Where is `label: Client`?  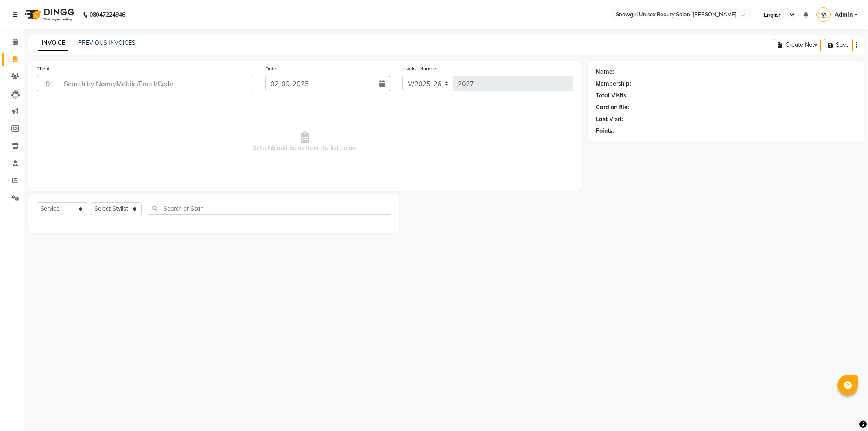
label: Client is located at coordinates (43, 69).